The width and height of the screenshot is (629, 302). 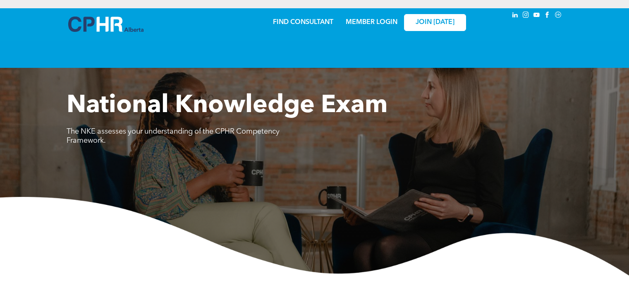 What do you see at coordinates (537, 16) in the screenshot?
I see `a: youtube` at bounding box center [537, 16].